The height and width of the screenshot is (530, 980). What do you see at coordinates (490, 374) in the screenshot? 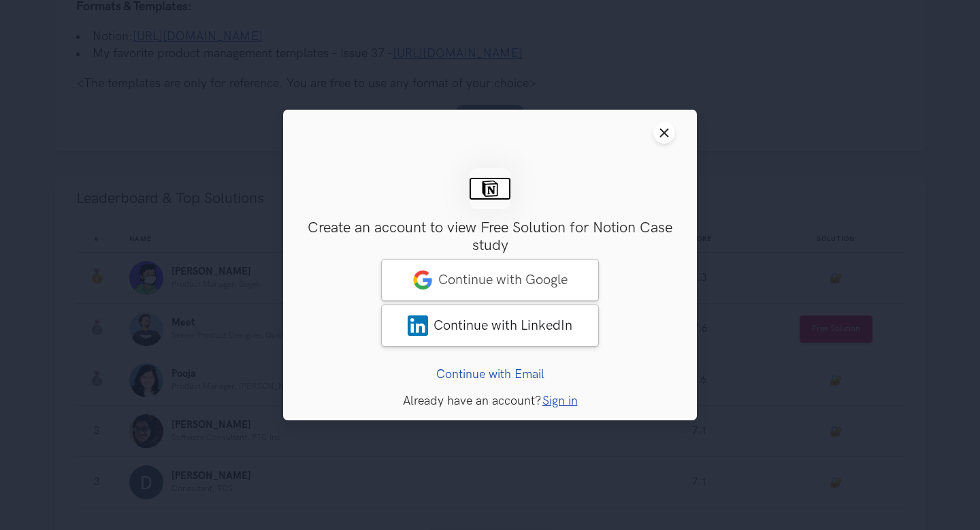
I see `a: Continue with Email` at bounding box center [490, 374].